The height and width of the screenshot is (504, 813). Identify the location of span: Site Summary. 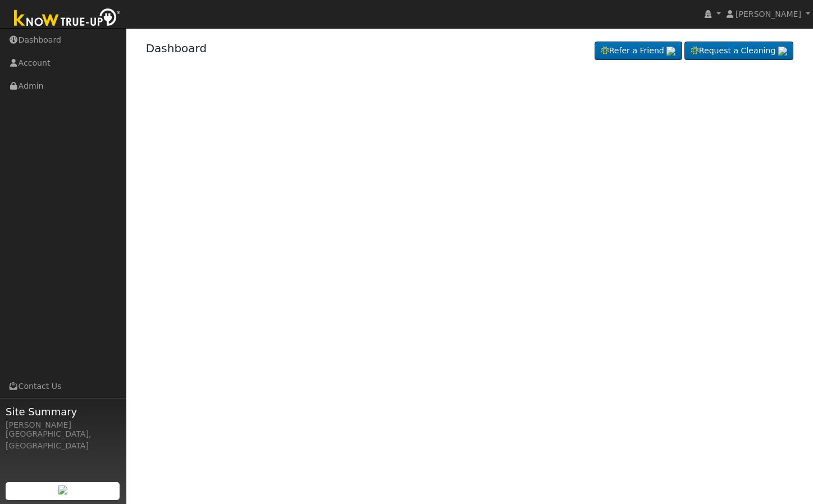
(63, 411).